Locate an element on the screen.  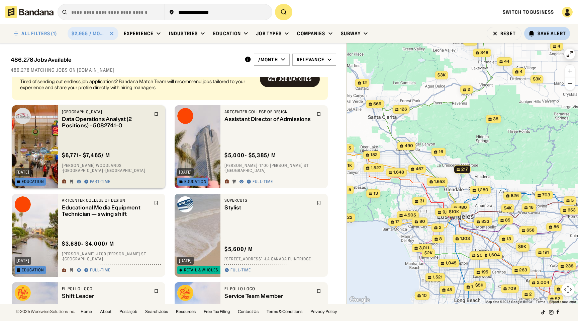
a: About is located at coordinates (106, 311).